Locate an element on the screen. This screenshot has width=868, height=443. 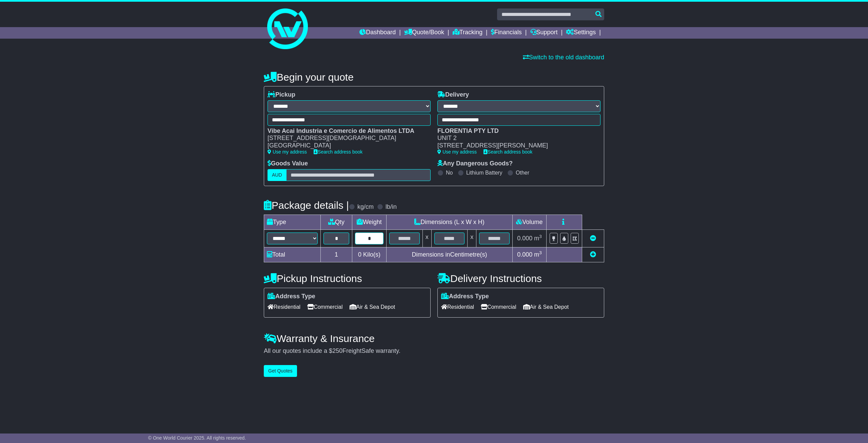
h4: Begin your quote is located at coordinates (434, 77).